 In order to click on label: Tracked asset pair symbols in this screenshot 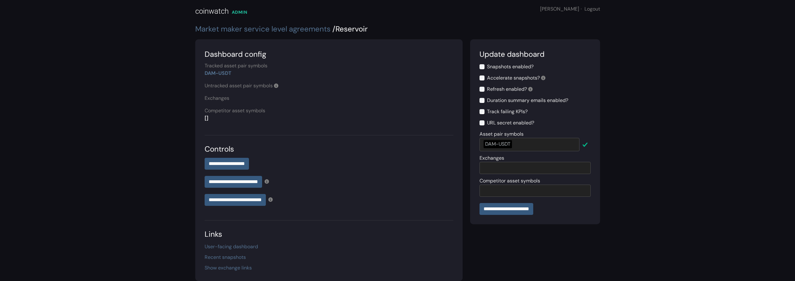, I will do `click(236, 66)`.